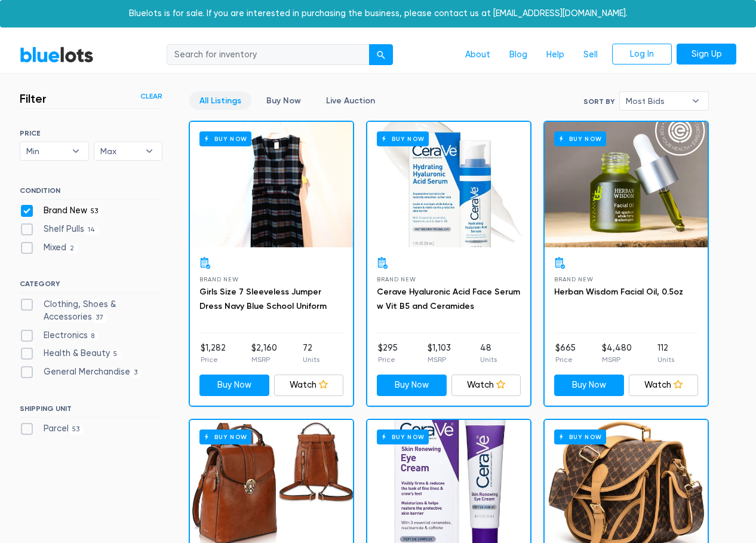 The image size is (756, 543). Describe the element at coordinates (599, 102) in the screenshot. I see `label: Sort By` at that location.